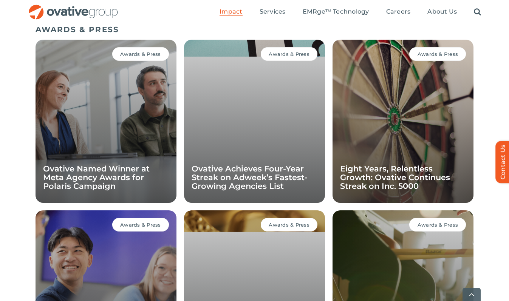 The width and height of the screenshot is (509, 301). Describe the element at coordinates (398, 12) in the screenshot. I see `a: Careers` at that location.